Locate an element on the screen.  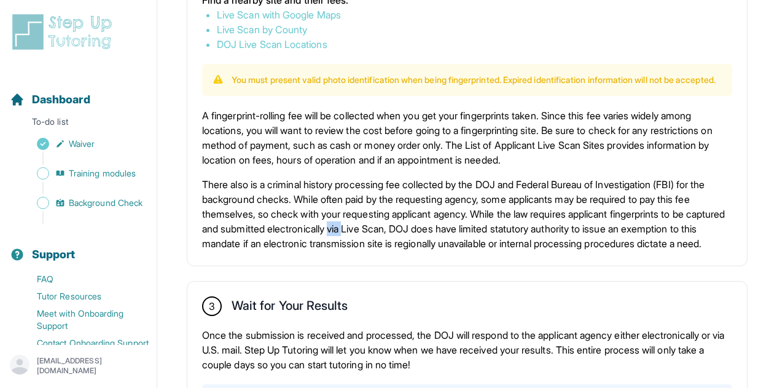
p: There also is a criminal history processing fee collected by the DOJ and Federal Bureau of Invest... is located at coordinates (467, 214).